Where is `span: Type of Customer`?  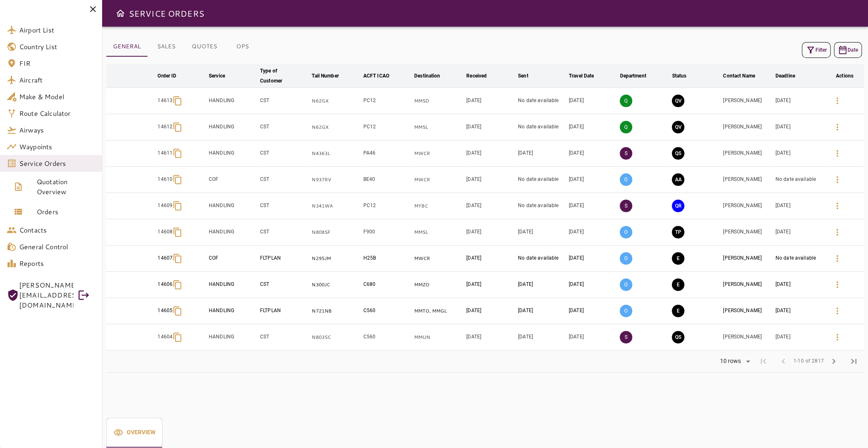 span: Type of Customer is located at coordinates (284, 76).